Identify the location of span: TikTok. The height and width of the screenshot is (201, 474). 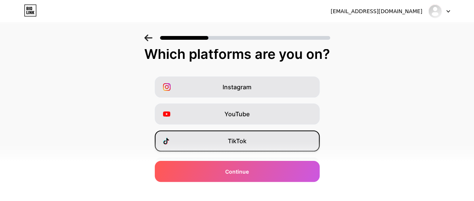
(237, 141).